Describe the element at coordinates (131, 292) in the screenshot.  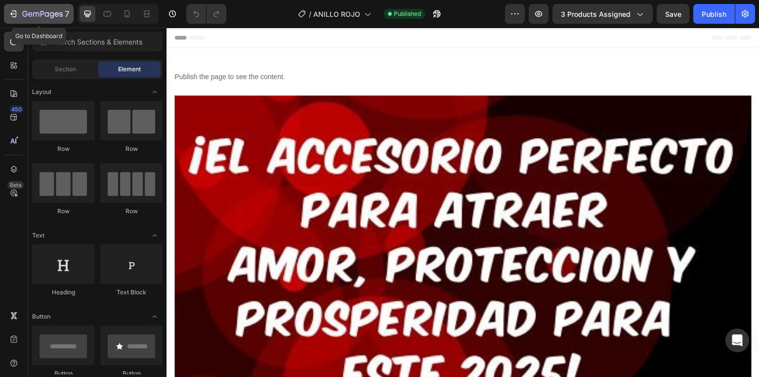
I see `div: Text Block` at that location.